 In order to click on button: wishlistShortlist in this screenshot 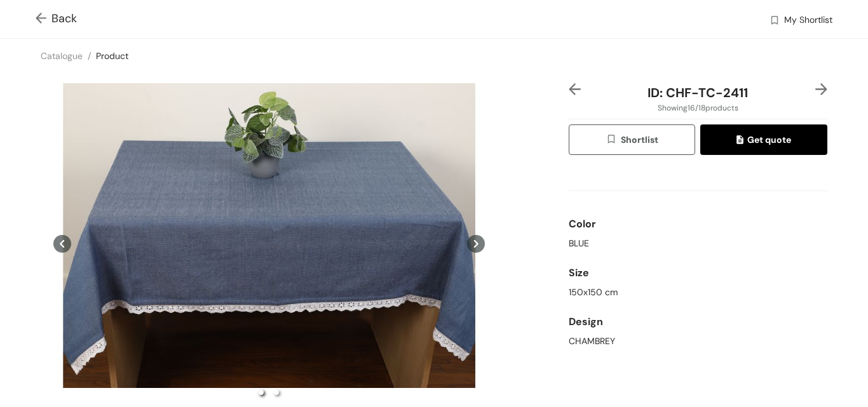, I will do `click(632, 140)`.